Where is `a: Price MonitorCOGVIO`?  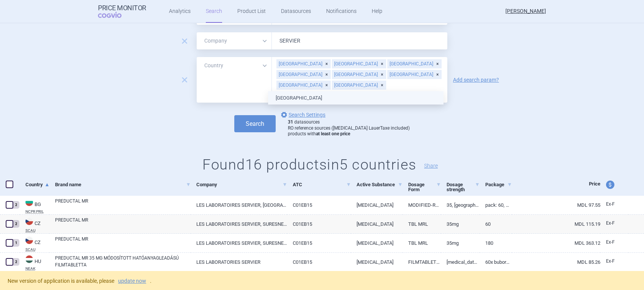
a: Price MonitorCOGVIO is located at coordinates (122, 12).